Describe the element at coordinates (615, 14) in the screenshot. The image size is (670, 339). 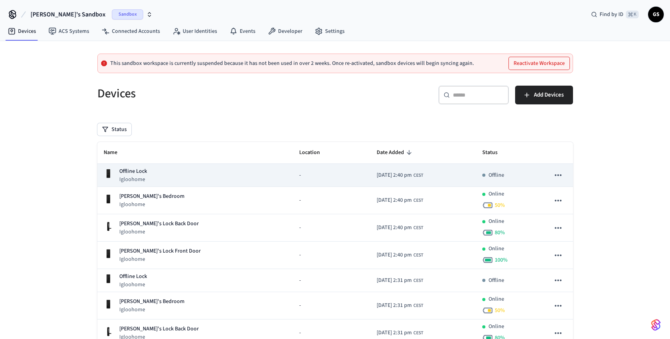
I see `div: Find by ID⌘ K` at that location.